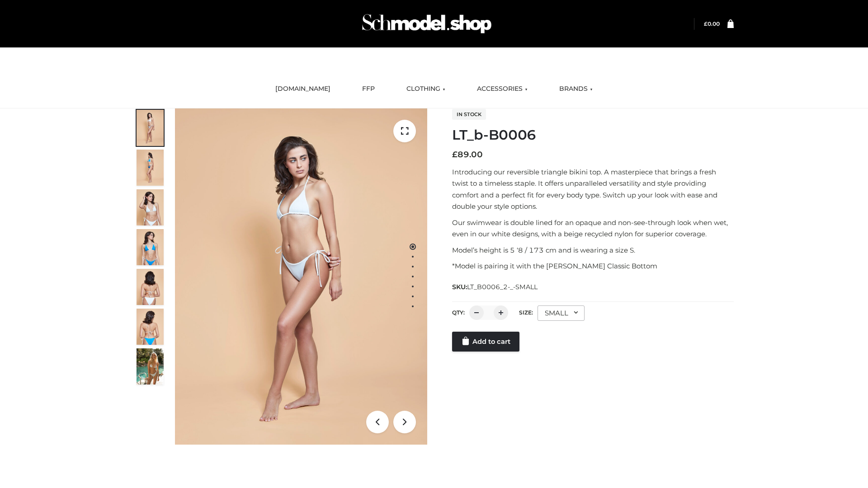 This screenshot has height=488, width=868. What do you see at coordinates (486, 342) in the screenshot?
I see `a: Add to cart` at bounding box center [486, 342].